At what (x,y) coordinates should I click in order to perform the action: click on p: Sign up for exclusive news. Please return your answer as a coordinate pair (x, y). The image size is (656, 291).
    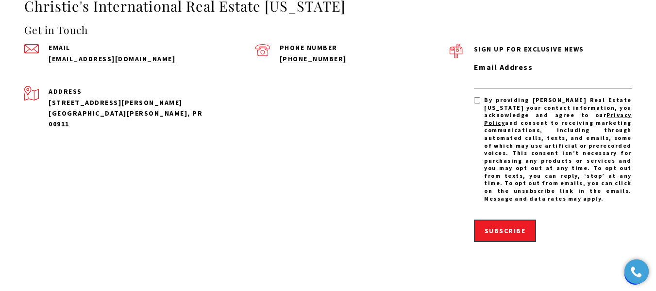
    Looking at the image, I should click on (553, 49).